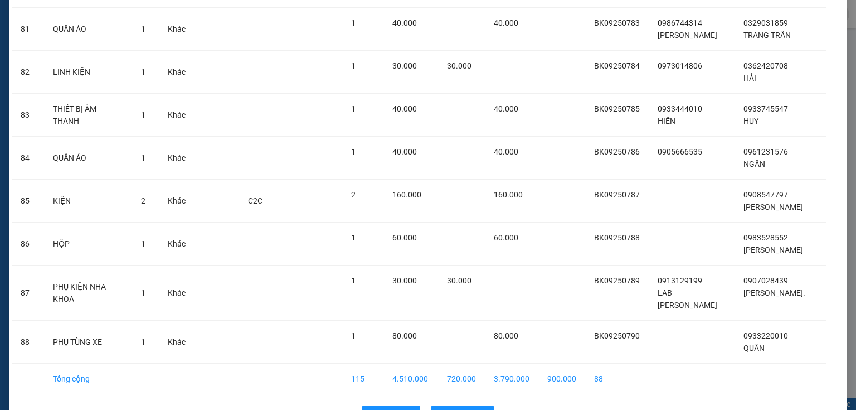  I want to click on td: 87, so click(28, 293).